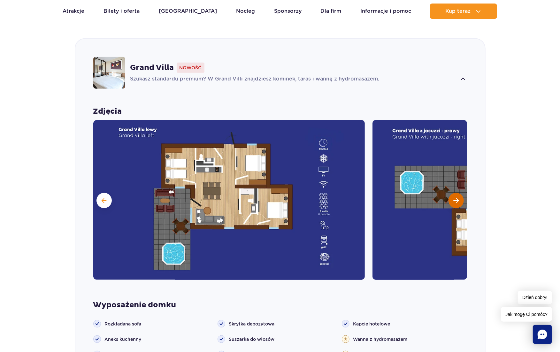  Describe the element at coordinates (331, 11) in the screenshot. I see `a: Dla firm` at that location.